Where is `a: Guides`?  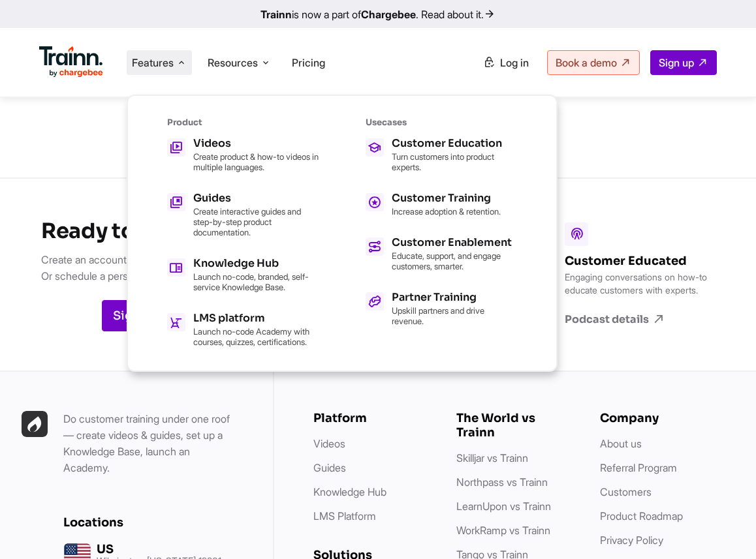 a: Guides is located at coordinates (330, 468).